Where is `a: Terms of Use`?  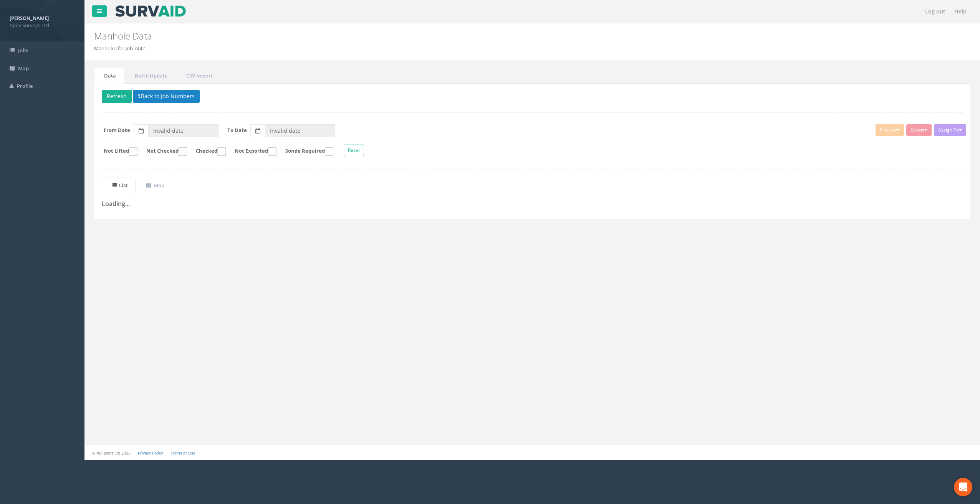 a: Terms of Use is located at coordinates (183, 453).